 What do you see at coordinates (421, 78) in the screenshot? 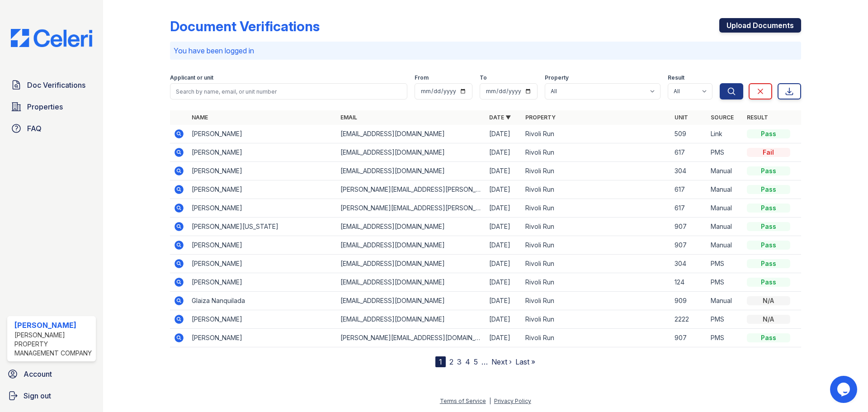
I see `label: From` at bounding box center [421, 78].